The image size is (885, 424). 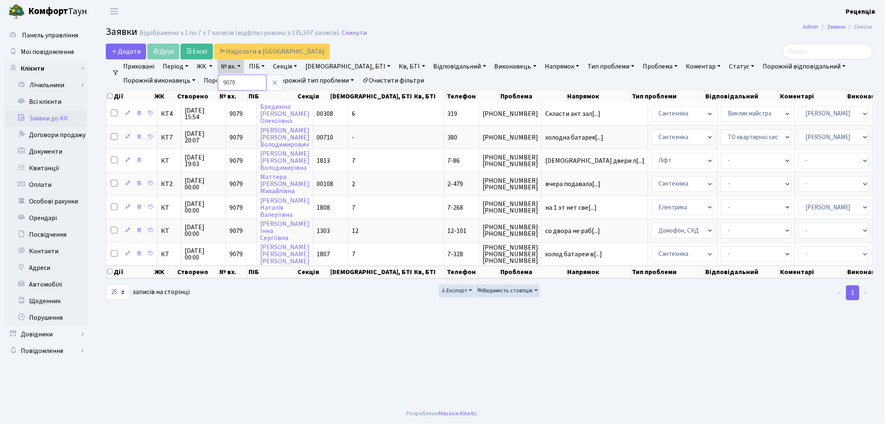 I want to click on a: Панель управління, so click(x=46, y=35).